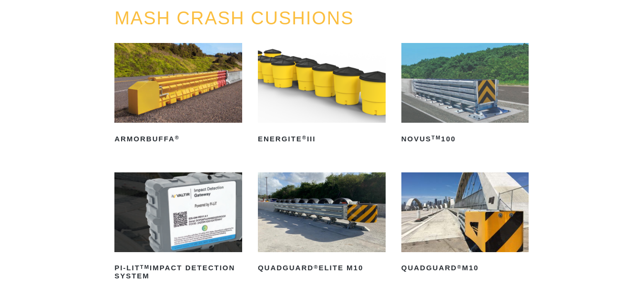 The image size is (644, 308). I want to click on a: PI-LITTMImpact Detection System, so click(179, 228).